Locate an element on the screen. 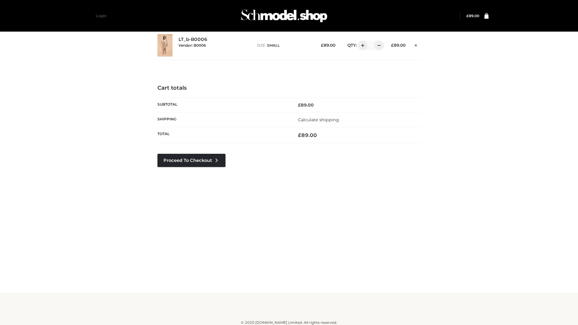 This screenshot has height=325, width=578. a: Login is located at coordinates (101, 16).